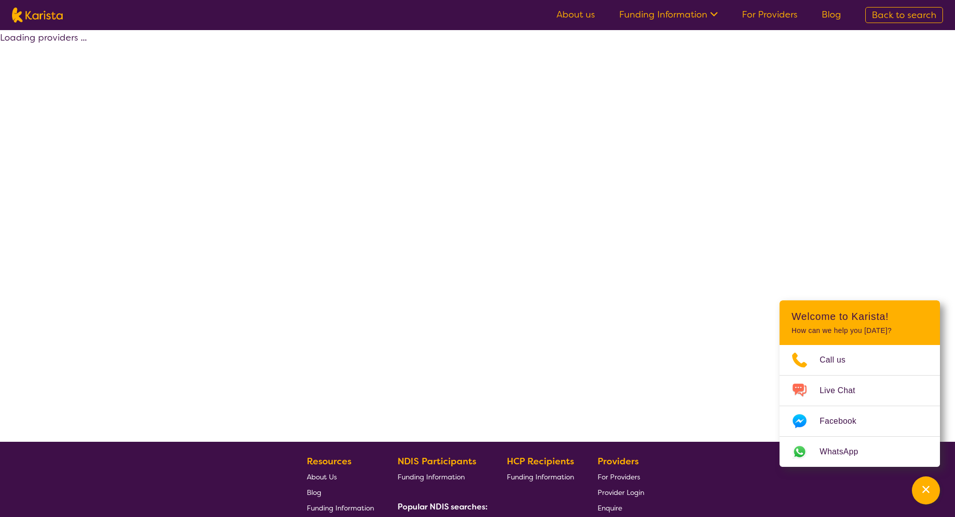 This screenshot has height=517, width=955. Describe the element at coordinates (621, 507) in the screenshot. I see `a: Enquire` at that location.